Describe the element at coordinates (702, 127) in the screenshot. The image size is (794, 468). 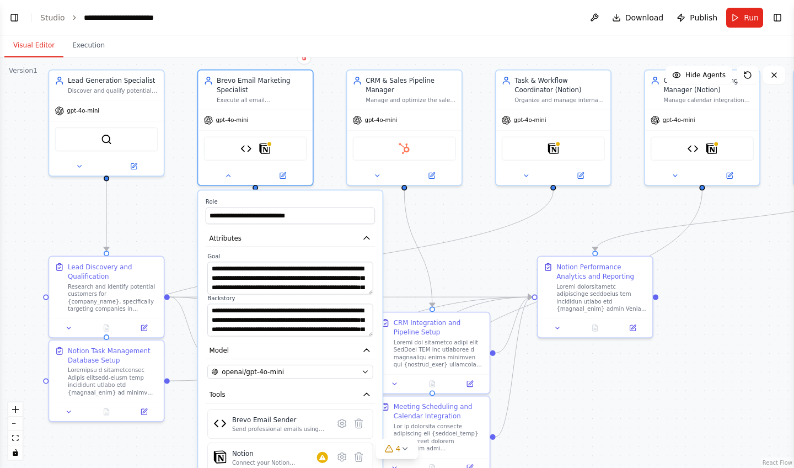
I see `div: Calendar & Scheduling Manager (Notion)Manage calendar integration and scheduling automation for {...` at that location.